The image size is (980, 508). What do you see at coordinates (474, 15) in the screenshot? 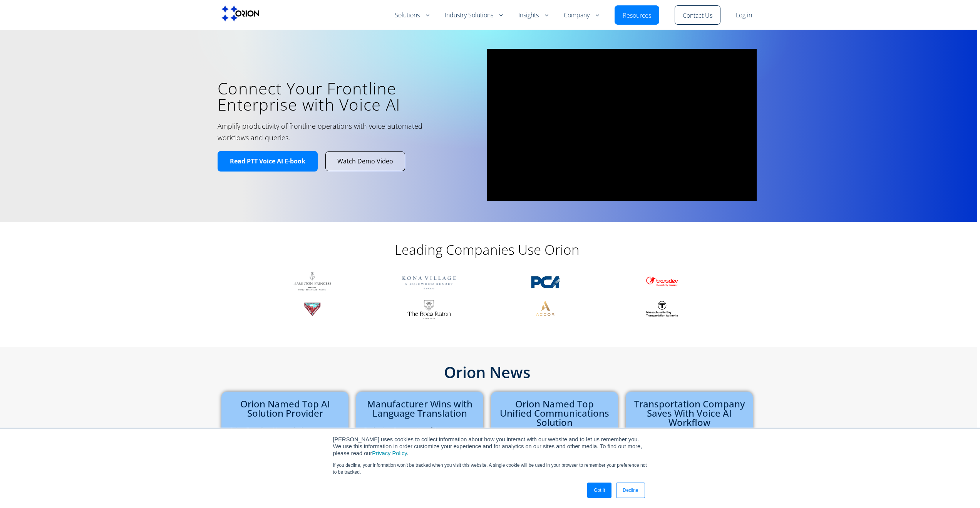
I see `a: Industry Solutions` at bounding box center [474, 15].